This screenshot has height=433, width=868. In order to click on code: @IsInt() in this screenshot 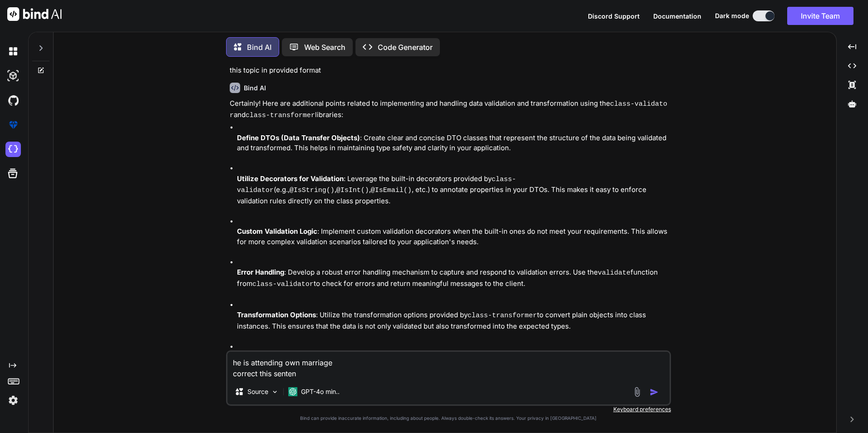, I will do `click(352, 190)`.